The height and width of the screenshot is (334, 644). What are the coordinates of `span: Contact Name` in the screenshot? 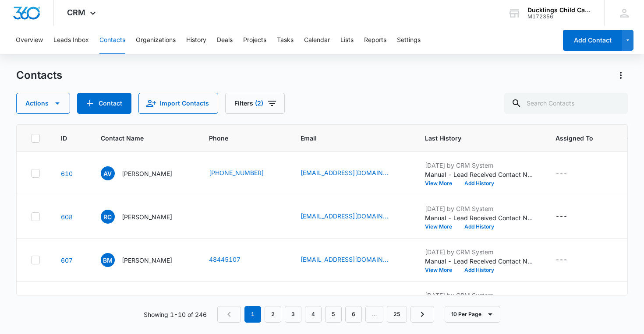 It's located at (138, 138).